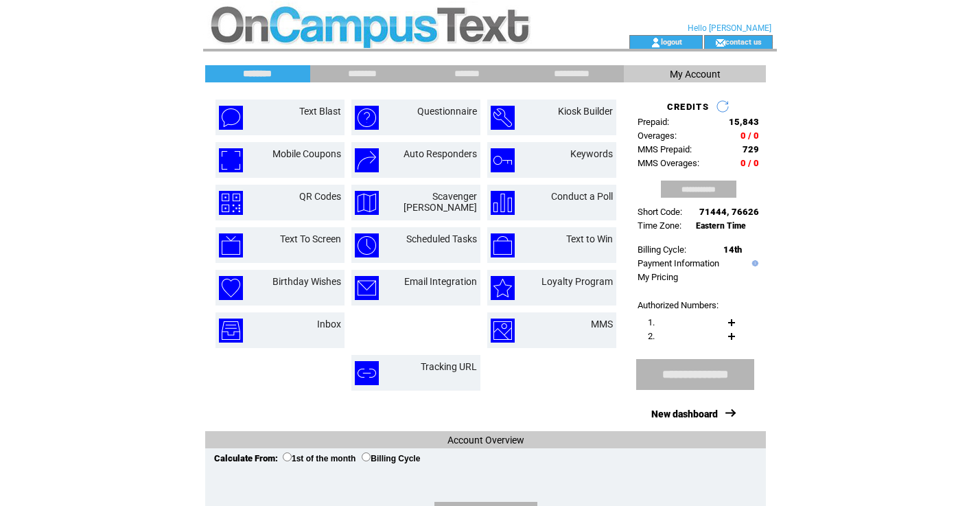 The height and width of the screenshot is (506, 980). Describe the element at coordinates (449, 367) in the screenshot. I see `a: Tracking URL` at that location.